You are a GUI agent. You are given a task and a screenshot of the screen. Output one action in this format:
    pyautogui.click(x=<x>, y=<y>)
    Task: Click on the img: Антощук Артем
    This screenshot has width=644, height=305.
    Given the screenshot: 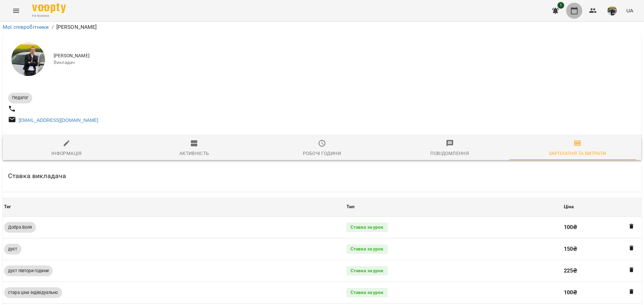 What is the action you would take?
    pyautogui.click(x=28, y=60)
    